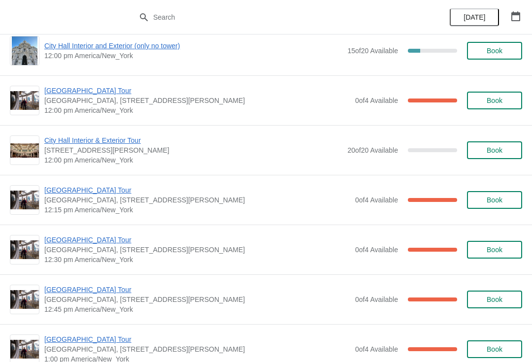 The width and height of the screenshot is (532, 362). Describe the element at coordinates (197, 210) in the screenshot. I see `span: 12:15 pm America/New_York` at that location.